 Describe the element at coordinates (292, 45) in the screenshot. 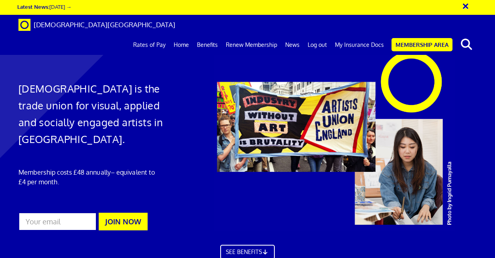

I see `a: News` at that location.